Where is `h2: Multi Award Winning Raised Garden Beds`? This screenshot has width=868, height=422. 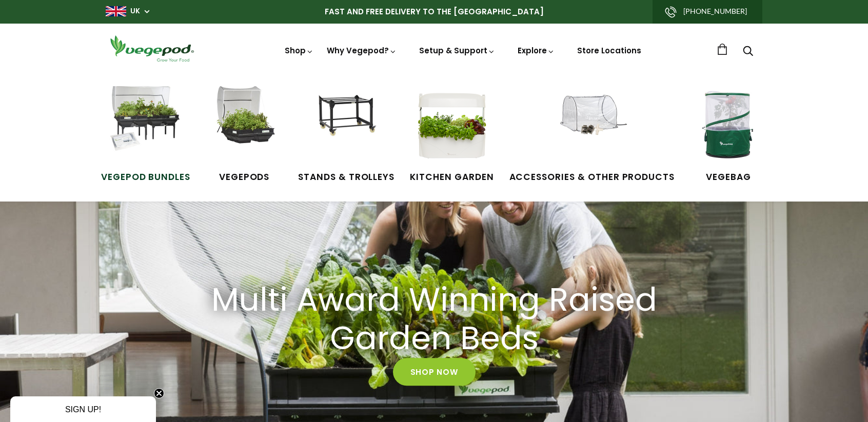 h2: Multi Award Winning Raised Garden Beds is located at coordinates (434, 320).